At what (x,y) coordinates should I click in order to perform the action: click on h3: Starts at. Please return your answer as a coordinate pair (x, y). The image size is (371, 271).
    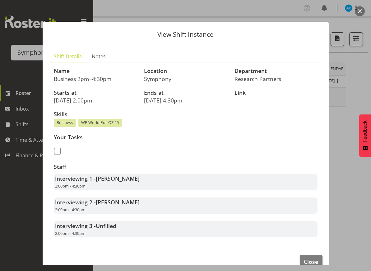
    Looking at the image, I should click on (95, 93).